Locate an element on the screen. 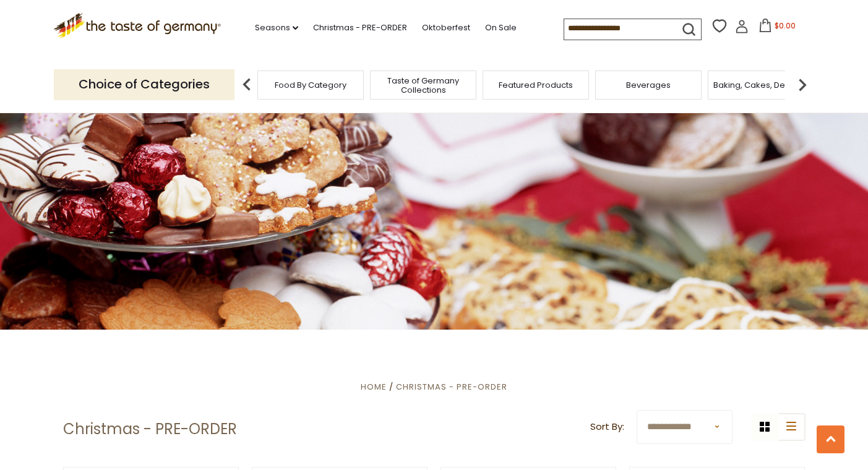  img: previous arrow is located at coordinates (247, 85).